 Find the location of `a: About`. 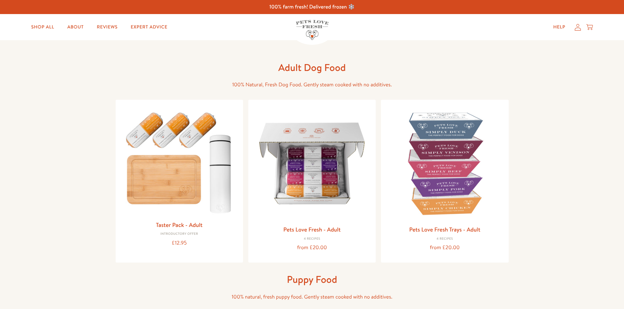

a: About is located at coordinates (75, 27).